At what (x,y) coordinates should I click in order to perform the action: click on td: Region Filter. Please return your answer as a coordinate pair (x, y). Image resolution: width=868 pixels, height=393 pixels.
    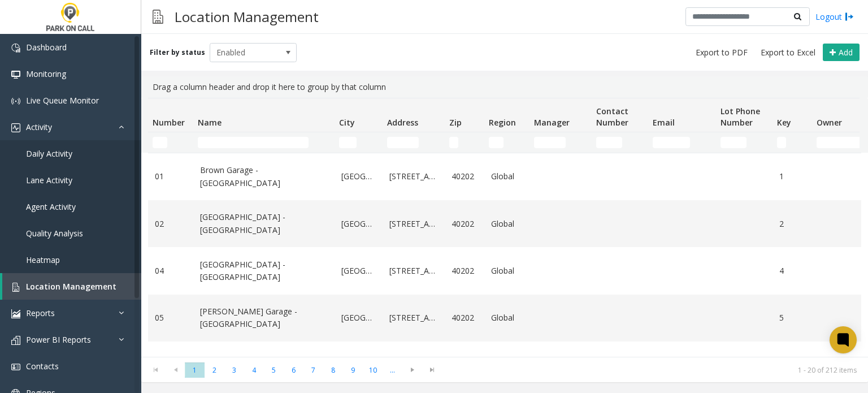
    Looking at the image, I should click on (507, 142).